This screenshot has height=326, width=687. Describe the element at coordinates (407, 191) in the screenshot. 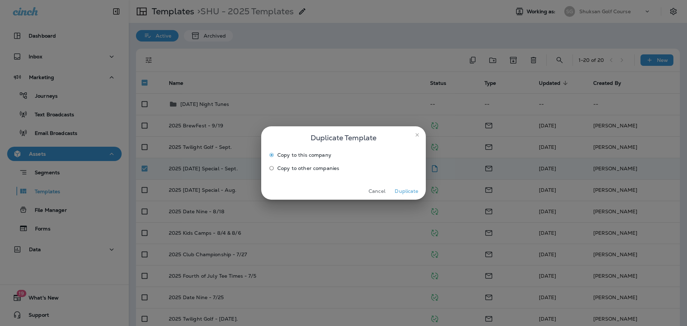

I see `button: Duplicate` at that location.